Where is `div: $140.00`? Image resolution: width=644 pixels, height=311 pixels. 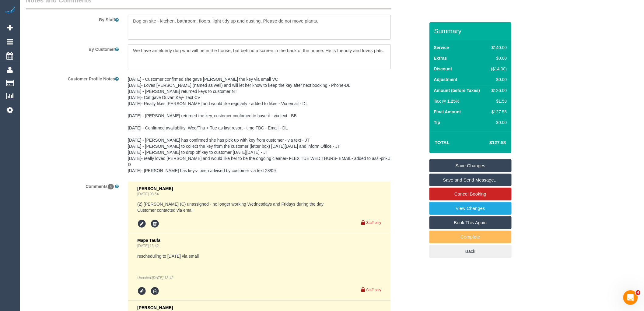
div: $140.00 is located at coordinates (498, 48).